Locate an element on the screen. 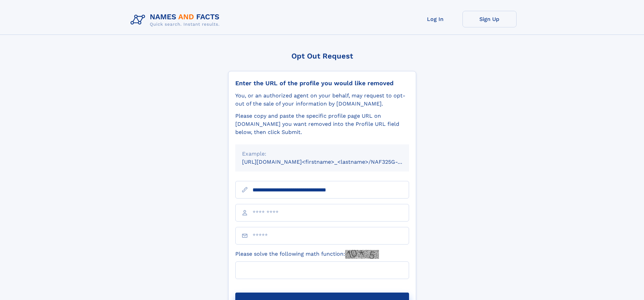 This screenshot has width=644, height=300. div: Example: is located at coordinates (322, 154).